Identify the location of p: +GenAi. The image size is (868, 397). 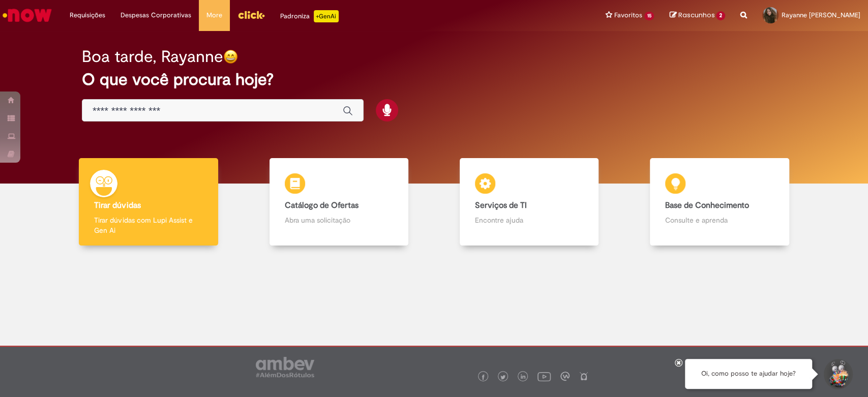
(326, 16).